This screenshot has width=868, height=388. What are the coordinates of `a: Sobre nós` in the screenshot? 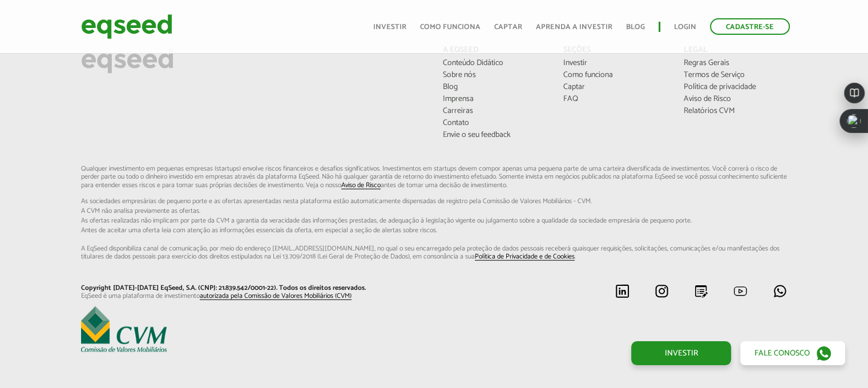 It's located at (495, 75).